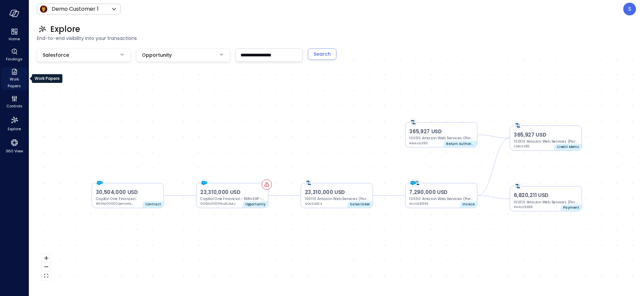  What do you see at coordinates (360, 205) in the screenshot?
I see `p: Sales Order` at bounding box center [360, 205].